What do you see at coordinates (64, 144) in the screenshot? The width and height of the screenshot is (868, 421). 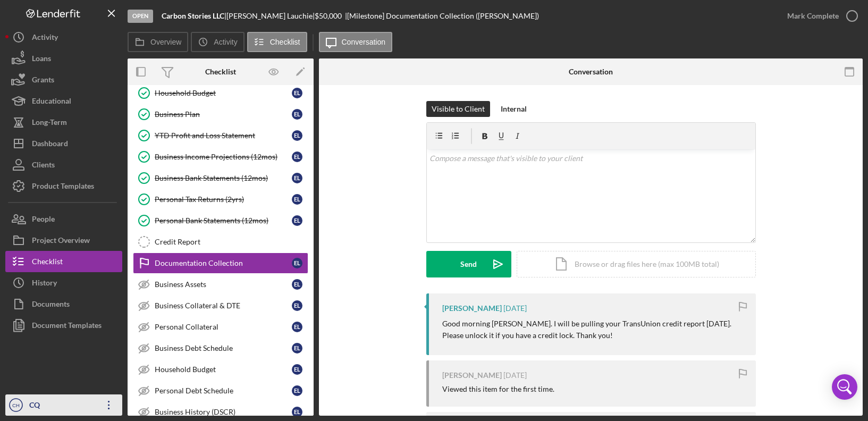 I see `button: Dashboard` at bounding box center [64, 144].